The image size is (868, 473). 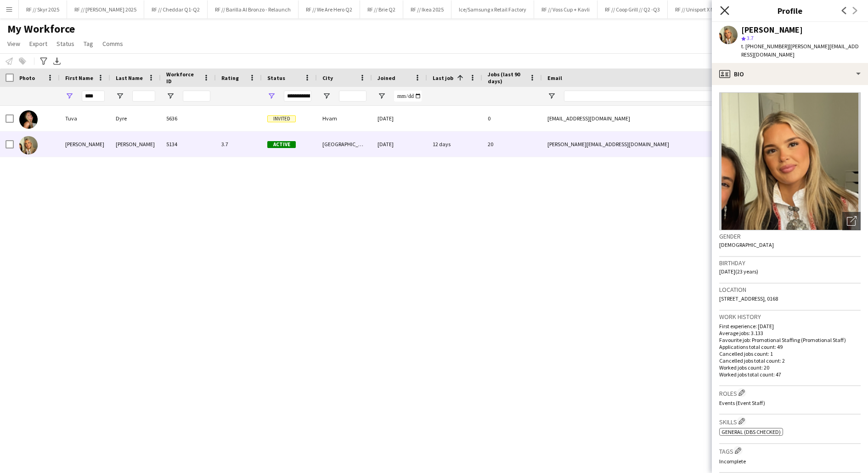 I want to click on input: Workforce ID Filter Input, so click(x=197, y=96).